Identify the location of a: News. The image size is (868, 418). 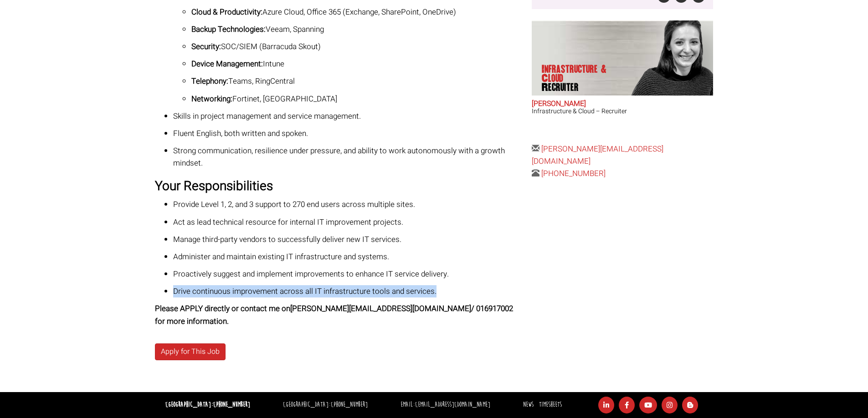
(528, 405).